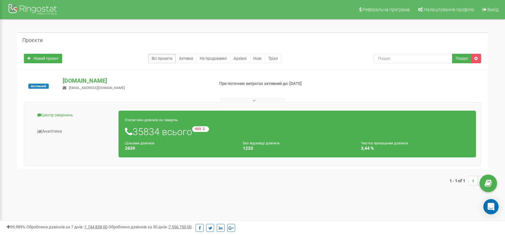 Image resolution: width=505 pixels, height=235 pixels. Describe the element at coordinates (16, 227) in the screenshot. I see `span: 99,989%` at that location.